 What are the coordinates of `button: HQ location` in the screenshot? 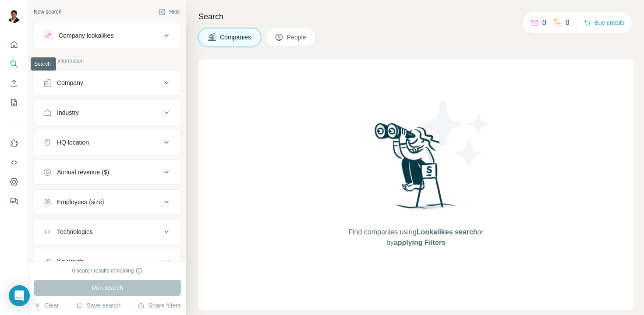 It's located at (107, 143).